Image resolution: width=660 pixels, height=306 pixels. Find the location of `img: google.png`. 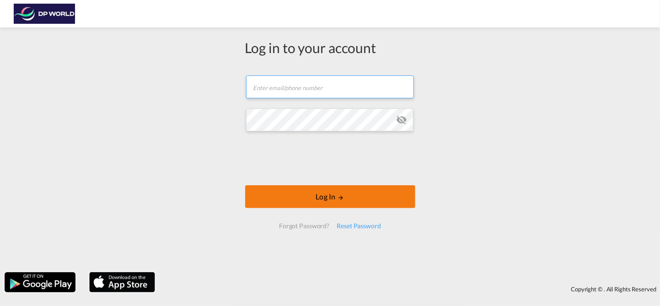

img: google.png is located at coordinates (40, 282).